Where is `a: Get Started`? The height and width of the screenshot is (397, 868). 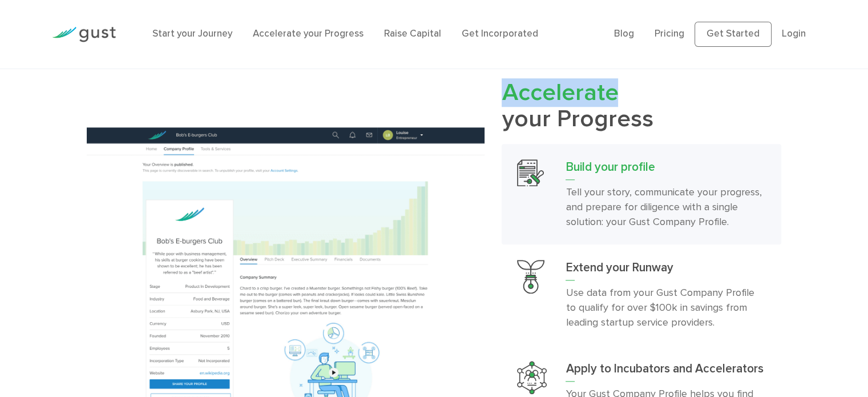
a: Get Started is located at coordinates (733, 34).